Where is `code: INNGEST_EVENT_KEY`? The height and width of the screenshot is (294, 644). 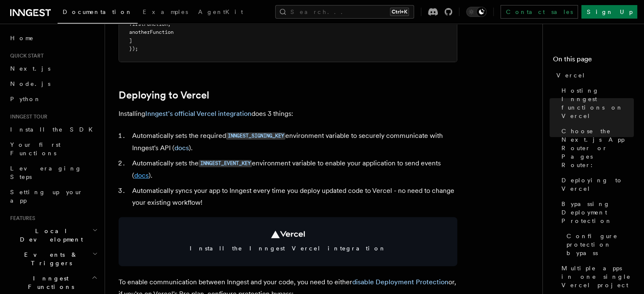
code: INNGEST_EVENT_KEY is located at coordinates (225, 164).